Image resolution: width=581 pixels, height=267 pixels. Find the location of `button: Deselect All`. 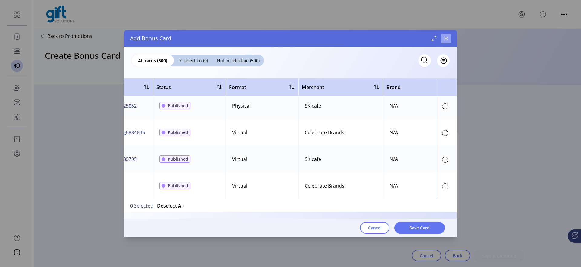

button: Deselect All is located at coordinates (170, 206).